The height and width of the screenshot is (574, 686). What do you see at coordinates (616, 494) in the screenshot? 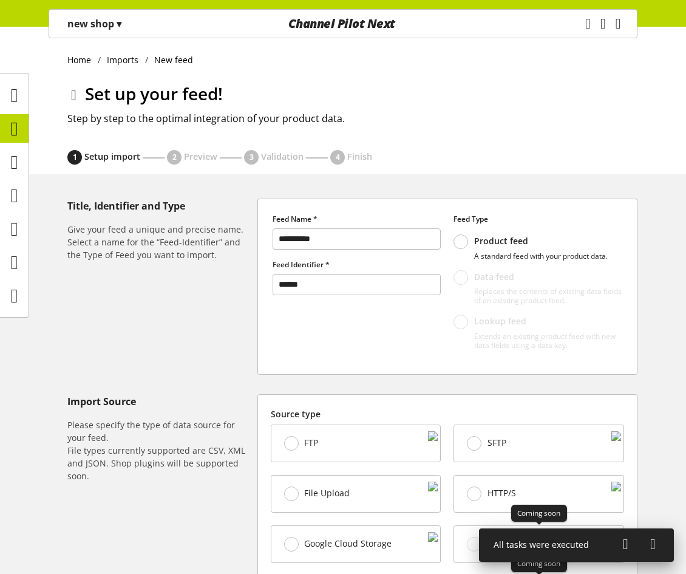
I see `img: cbdcb026b331cf72755dc691680ce42b.svg` at bounding box center [616, 494].